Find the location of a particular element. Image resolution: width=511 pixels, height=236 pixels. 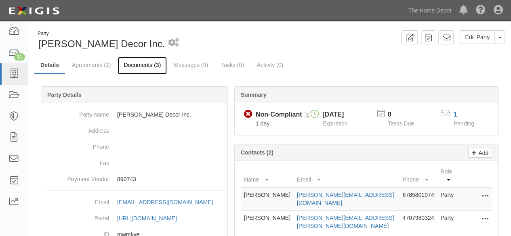

th: Role is located at coordinates (449, 176).